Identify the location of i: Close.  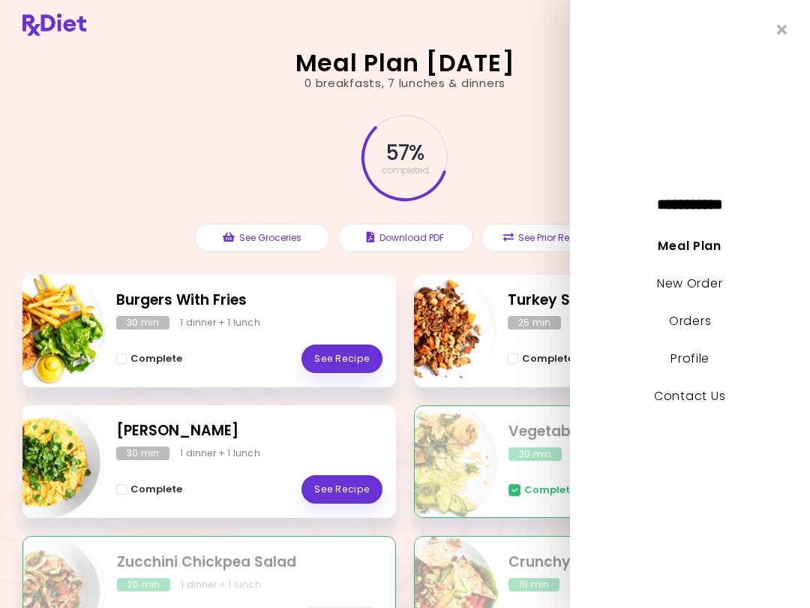
(783, 29).